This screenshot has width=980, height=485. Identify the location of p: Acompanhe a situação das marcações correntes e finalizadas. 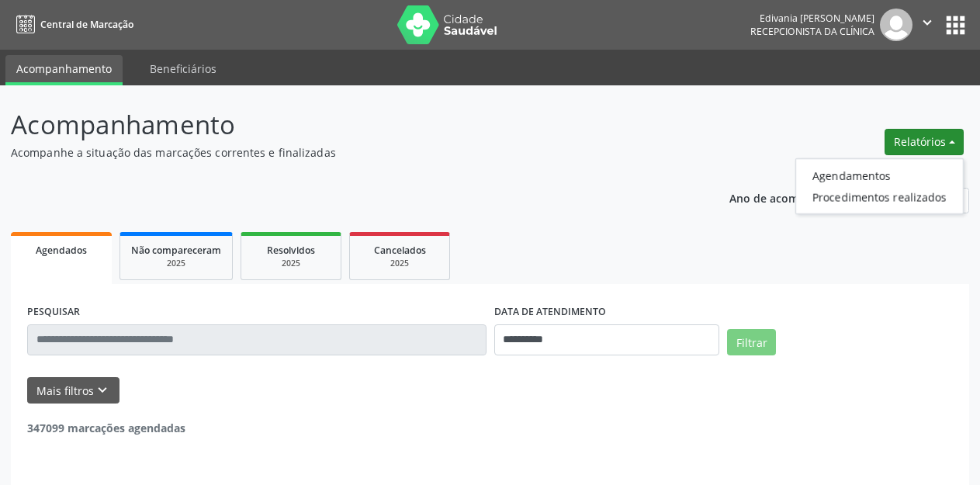
(346, 152).